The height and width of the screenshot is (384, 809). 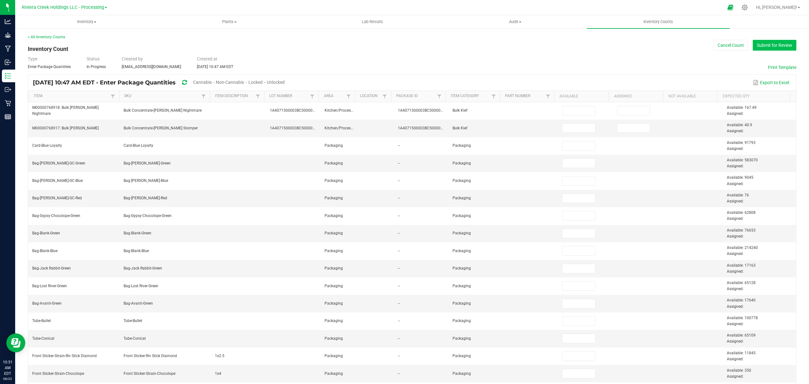 What do you see at coordinates (8, 49) in the screenshot?
I see `inline-svg: Manufacturing` at bounding box center [8, 49].